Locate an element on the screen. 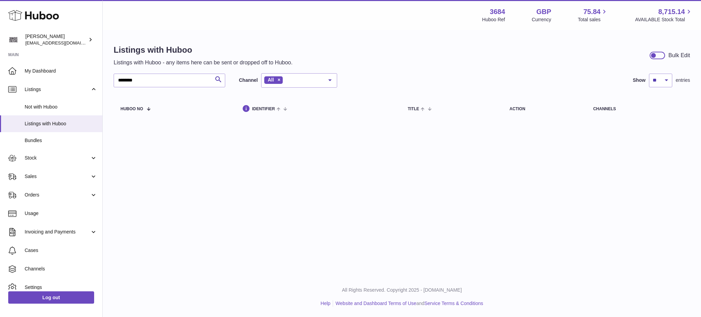 The width and height of the screenshot is (701, 317). span: My Dashboard is located at coordinates (61, 71).